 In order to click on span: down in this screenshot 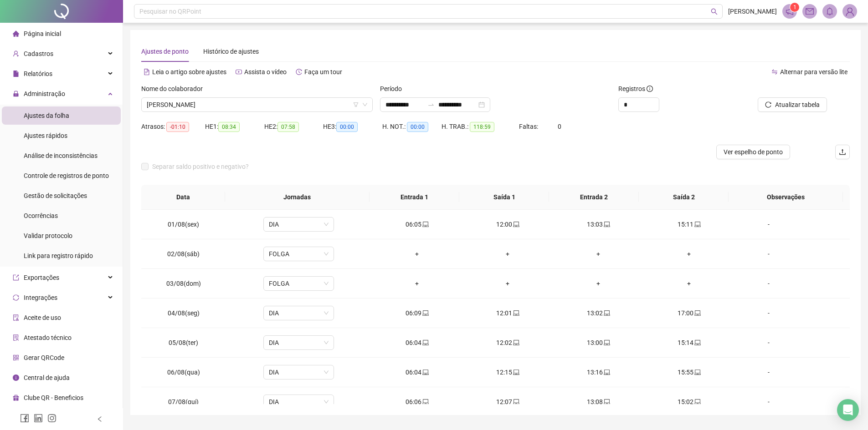, I will do `click(365, 104)`.